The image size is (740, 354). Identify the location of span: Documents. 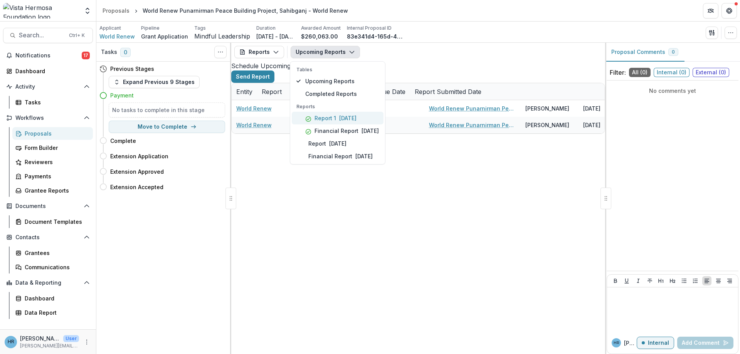
(48, 206).